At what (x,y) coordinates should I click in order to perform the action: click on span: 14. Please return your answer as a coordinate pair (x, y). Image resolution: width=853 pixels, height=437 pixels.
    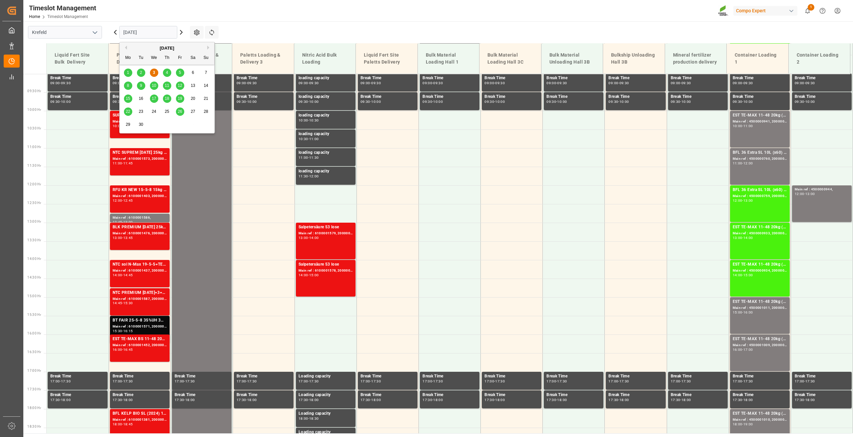
    Looking at the image, I should click on (206, 86).